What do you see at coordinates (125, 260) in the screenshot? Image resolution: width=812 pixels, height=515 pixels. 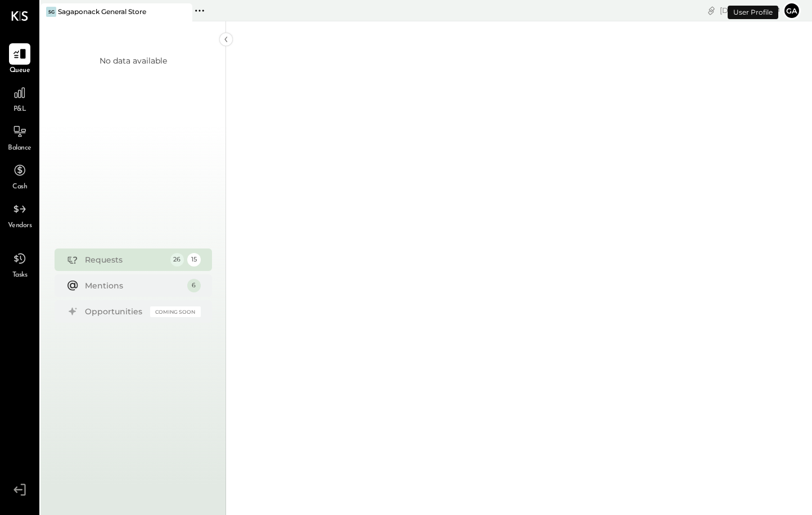 I see `div: Requests` at bounding box center [125, 260].